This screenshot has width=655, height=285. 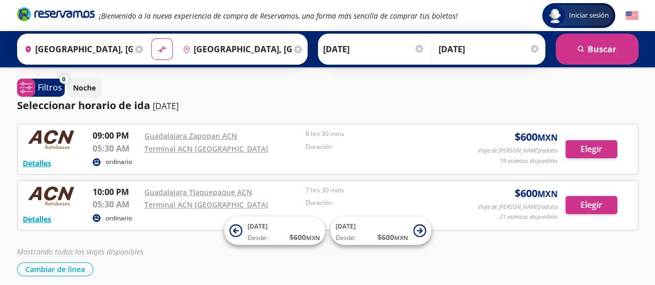 I want to click on p: Seleccionar horario de ida, so click(x=83, y=106).